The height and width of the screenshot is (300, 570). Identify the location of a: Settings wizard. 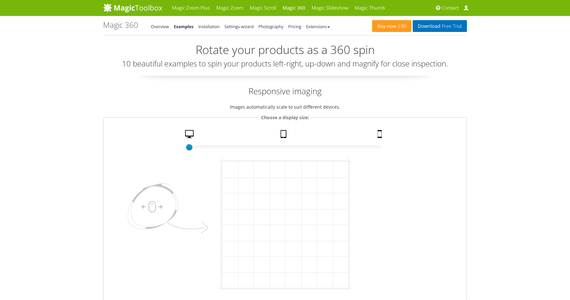
(239, 26).